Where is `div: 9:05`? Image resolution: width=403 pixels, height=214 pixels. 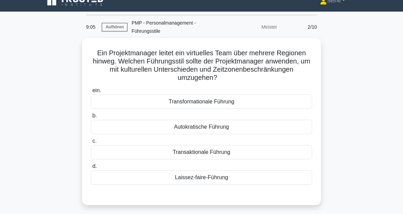
div: 9:05 is located at coordinates (92, 27).